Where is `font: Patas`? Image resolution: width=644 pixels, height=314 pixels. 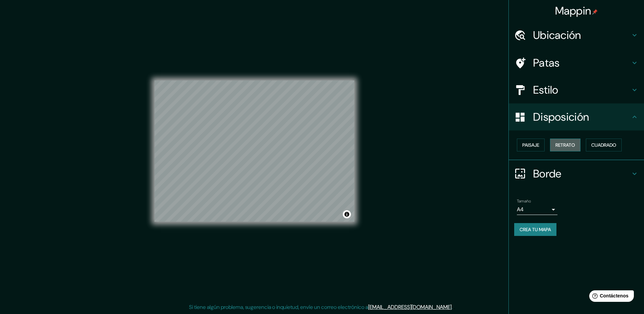
font: Patas is located at coordinates (546, 63).